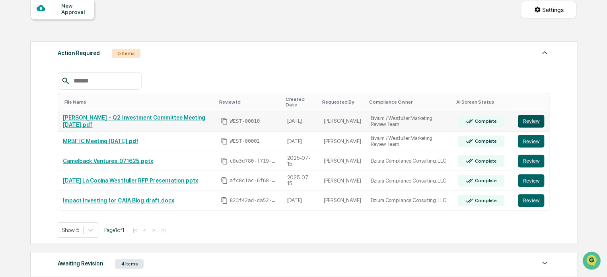 The height and width of the screenshot is (277, 607). What do you see at coordinates (24, 68) in the screenshot?
I see `img: 8933085812038_c878075ebb4cc5468115_72.jpg` at bounding box center [24, 68].